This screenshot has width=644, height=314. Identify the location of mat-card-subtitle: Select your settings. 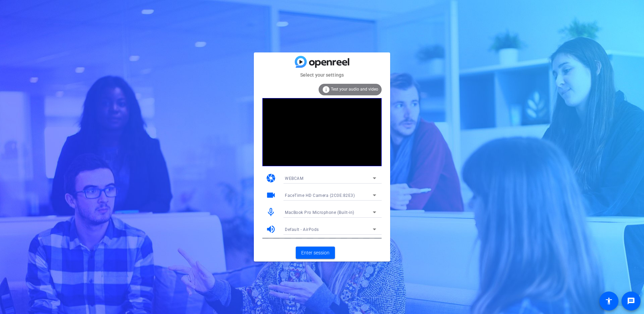
(322, 75).